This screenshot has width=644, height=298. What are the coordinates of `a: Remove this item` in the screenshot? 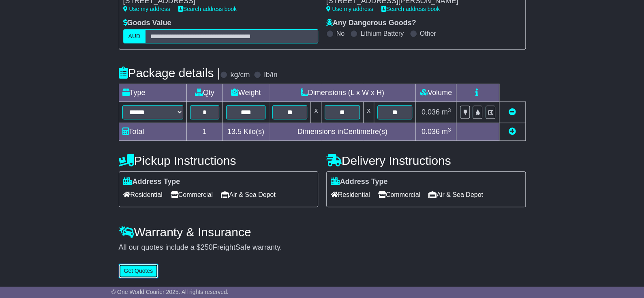 It's located at (513, 112).